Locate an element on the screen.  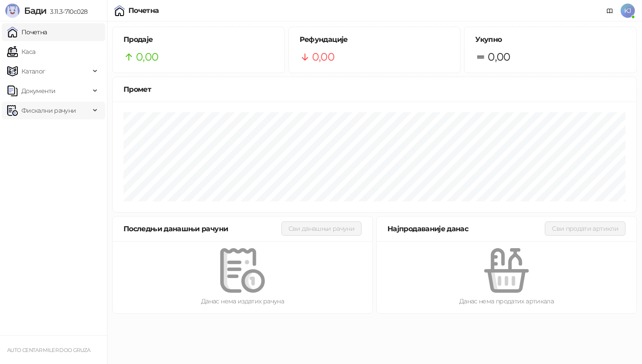
h5: Рефундације is located at coordinates (375, 40).